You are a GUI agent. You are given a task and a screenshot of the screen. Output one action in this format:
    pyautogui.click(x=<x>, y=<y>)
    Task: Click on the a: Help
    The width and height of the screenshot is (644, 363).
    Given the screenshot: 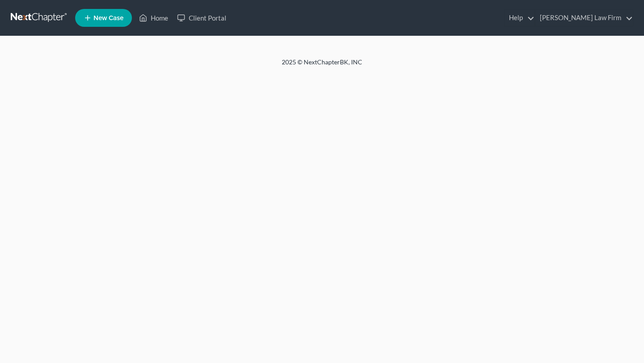 What is the action you would take?
    pyautogui.click(x=519, y=18)
    